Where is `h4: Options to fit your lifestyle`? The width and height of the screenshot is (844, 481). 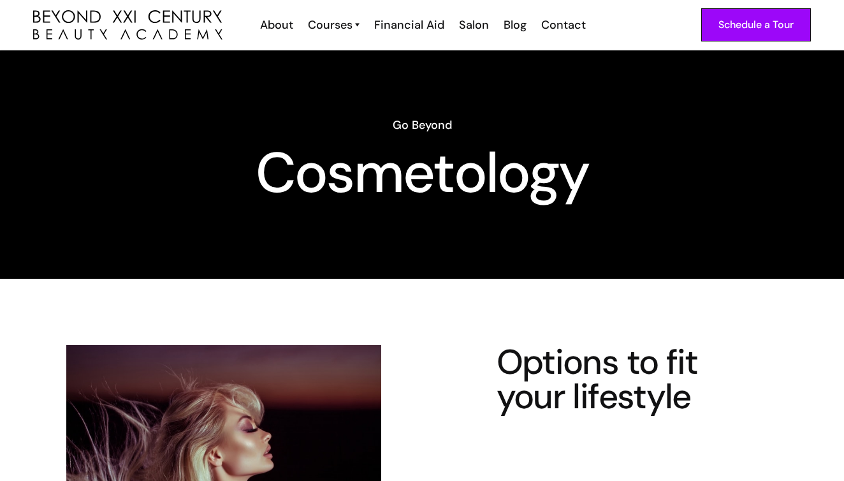 h4: Options to fit your lifestyle is located at coordinates (621, 379).